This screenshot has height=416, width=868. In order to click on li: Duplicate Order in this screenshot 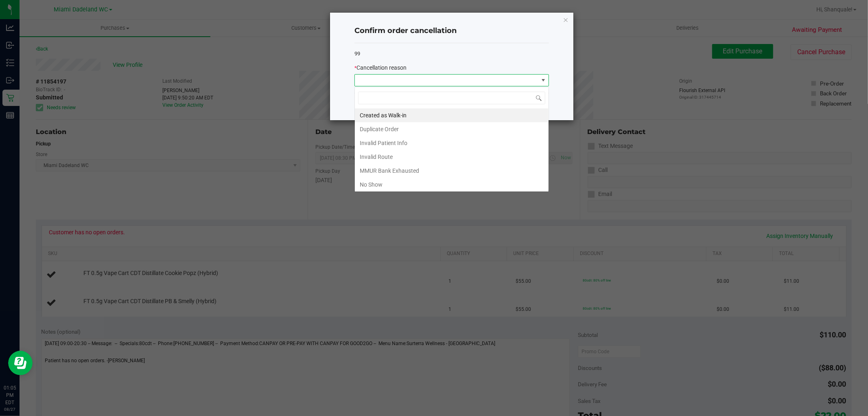, I will do `click(452, 129)`.